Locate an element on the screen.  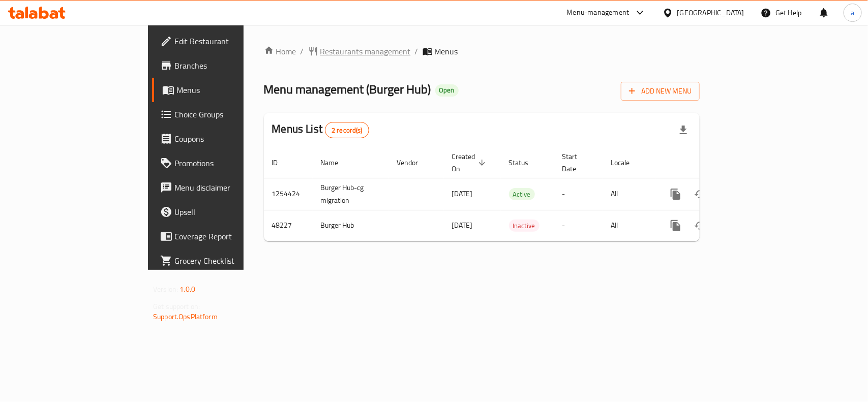
nav: breadcrumb is located at coordinates (481, 51).